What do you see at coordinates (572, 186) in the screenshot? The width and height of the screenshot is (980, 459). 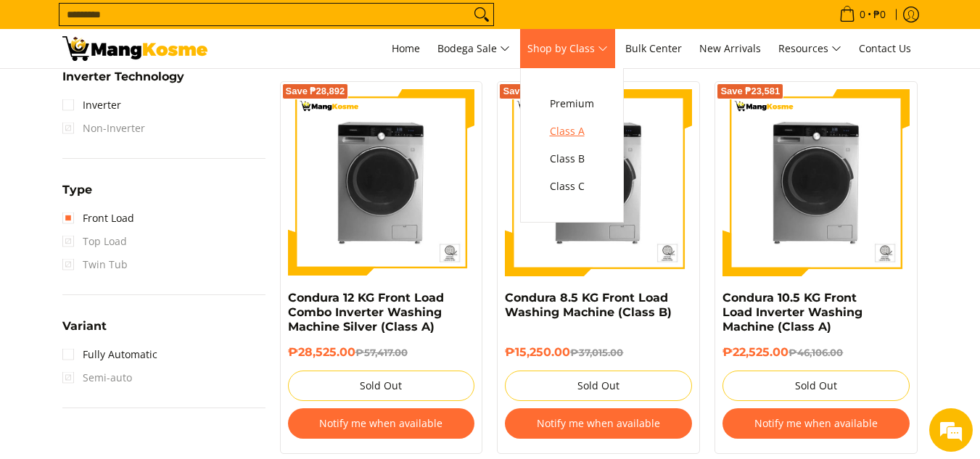 I see `span: Class C` at bounding box center [572, 186].